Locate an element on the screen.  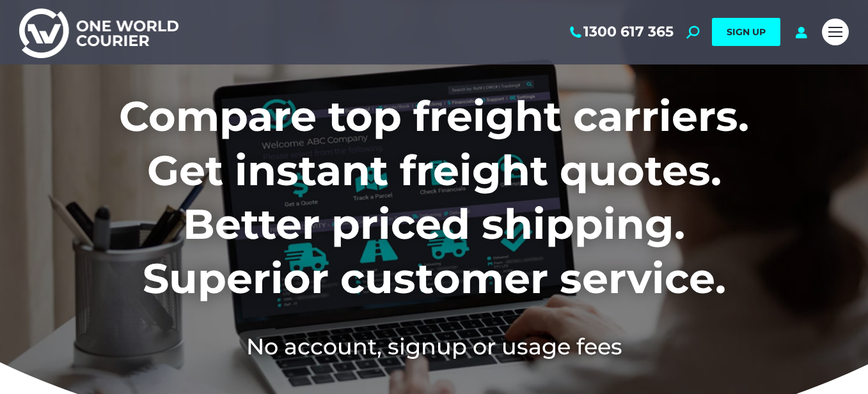
a: Mobile menu icon is located at coordinates (835, 32).